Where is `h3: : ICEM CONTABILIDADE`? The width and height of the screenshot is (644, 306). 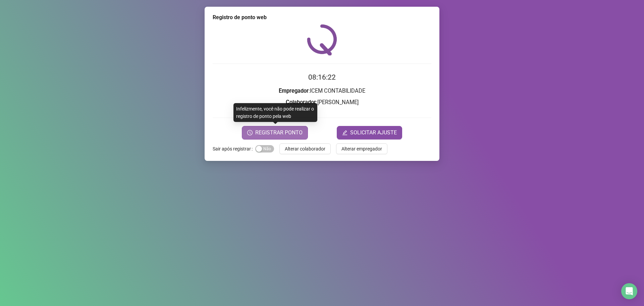 h3: : ICEM CONTABILIDADE is located at coordinates (322, 91).